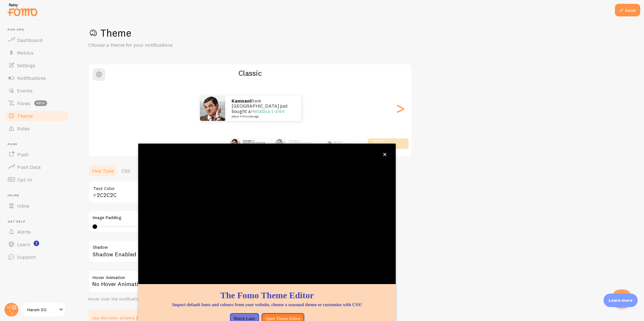 This screenshot has width=644, height=321. Describe the element at coordinates (25, 116) in the screenshot. I see `span: Theme` at that location.